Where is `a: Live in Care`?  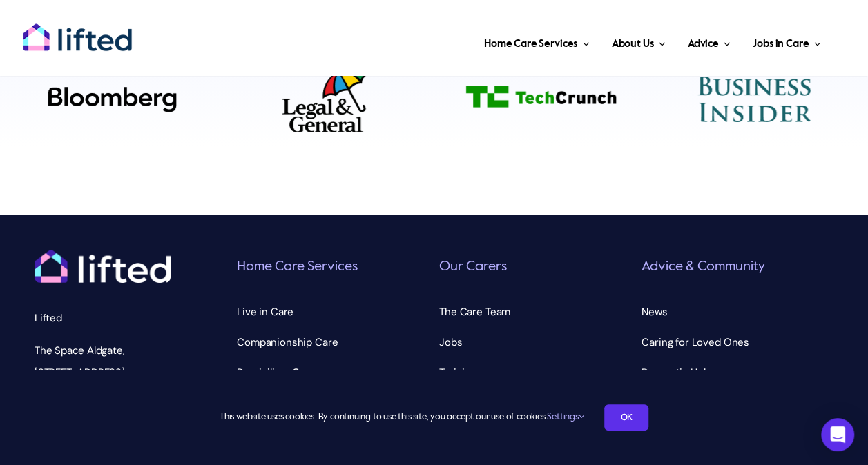
a: Live in Care is located at coordinates (333, 311).